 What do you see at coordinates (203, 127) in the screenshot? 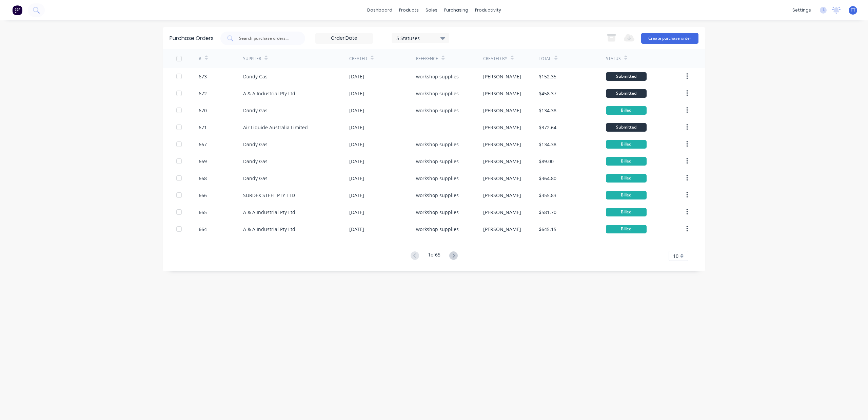
I see `div: 671` at bounding box center [203, 127].